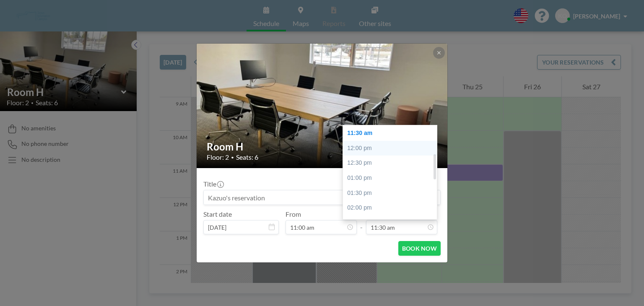 This screenshot has height=306, width=644. Describe the element at coordinates (392, 148) in the screenshot. I see `div: 12:00 pm` at that location.